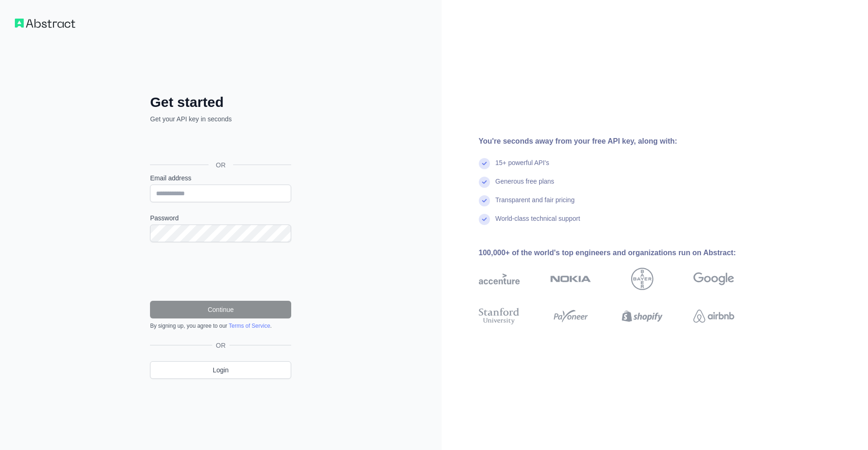  I want to click on div: 15+ powerful API's, so click(522, 167).